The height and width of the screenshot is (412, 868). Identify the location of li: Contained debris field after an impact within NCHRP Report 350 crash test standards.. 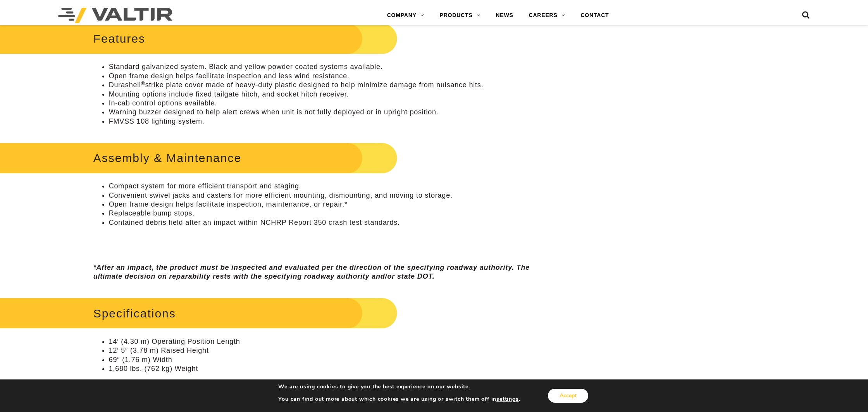
(333, 223).